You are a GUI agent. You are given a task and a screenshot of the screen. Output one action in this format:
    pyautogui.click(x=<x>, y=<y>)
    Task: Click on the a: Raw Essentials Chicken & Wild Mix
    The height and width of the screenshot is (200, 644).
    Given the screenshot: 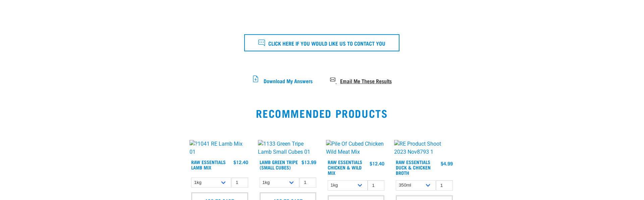 What is the action you would take?
    pyautogui.click(x=345, y=167)
    